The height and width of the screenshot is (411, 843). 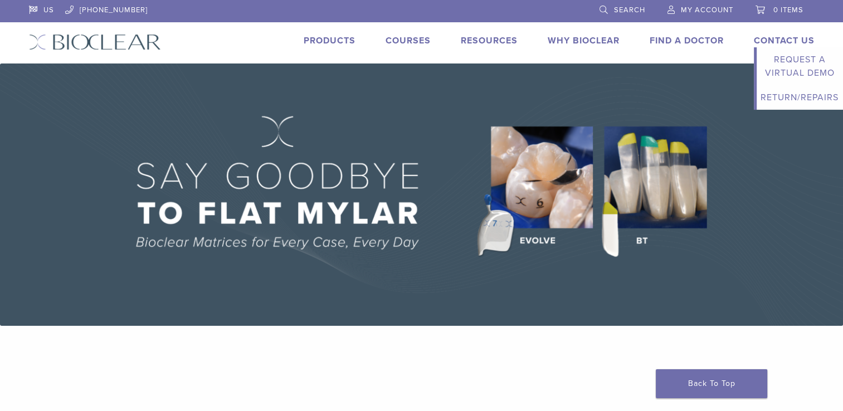 What do you see at coordinates (783, 41) in the screenshot?
I see `a: Contact Us` at bounding box center [783, 41].